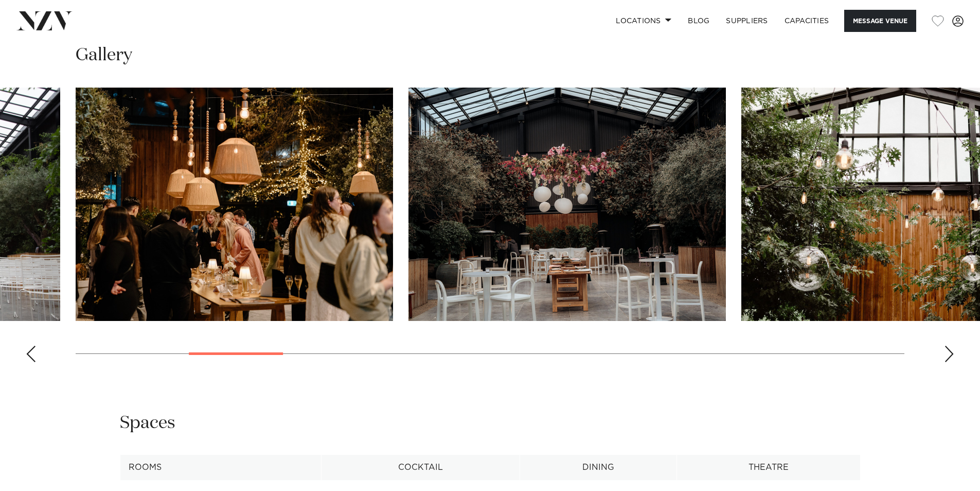 The height and width of the screenshot is (491, 980). I want to click on h2: Spaces, so click(147, 422).